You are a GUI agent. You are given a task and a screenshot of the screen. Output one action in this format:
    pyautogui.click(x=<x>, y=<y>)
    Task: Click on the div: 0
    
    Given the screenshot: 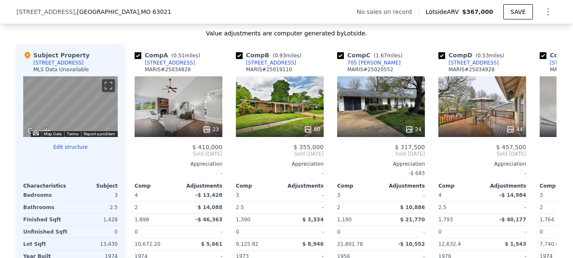 What is the action you would take?
    pyautogui.click(x=95, y=232)
    